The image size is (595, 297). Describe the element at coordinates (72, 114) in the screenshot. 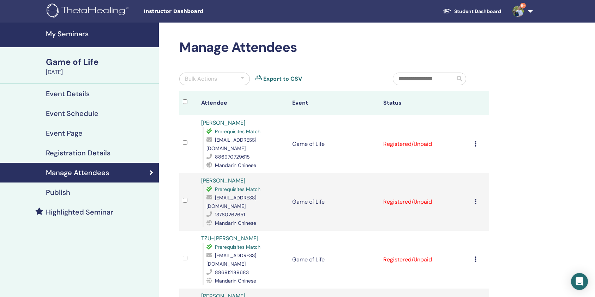

I see `h4: Event Schedule` at that location.